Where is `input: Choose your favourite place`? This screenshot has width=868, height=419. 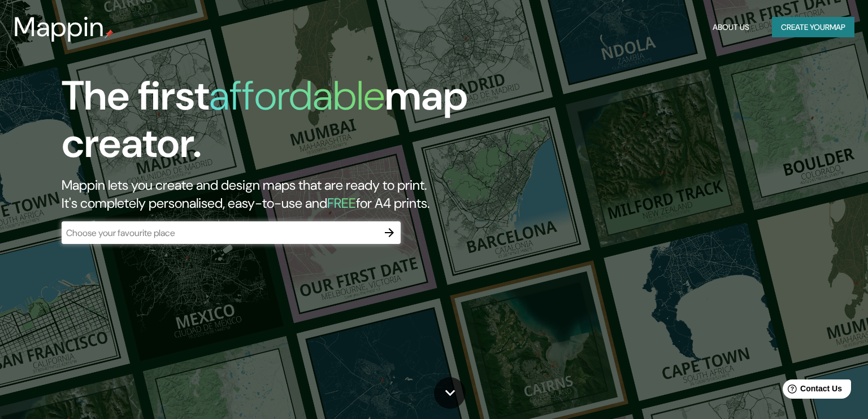
input: Choose your favourite place is located at coordinates (220, 233).